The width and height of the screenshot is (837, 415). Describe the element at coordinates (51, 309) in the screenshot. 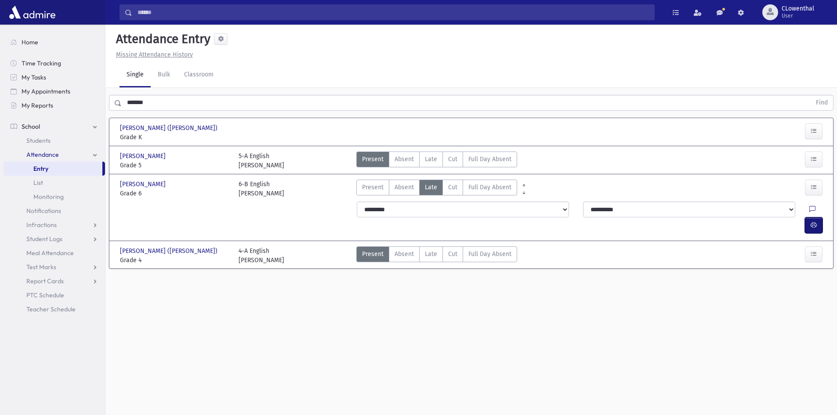

I see `span: Teacher Schedule` at that location.